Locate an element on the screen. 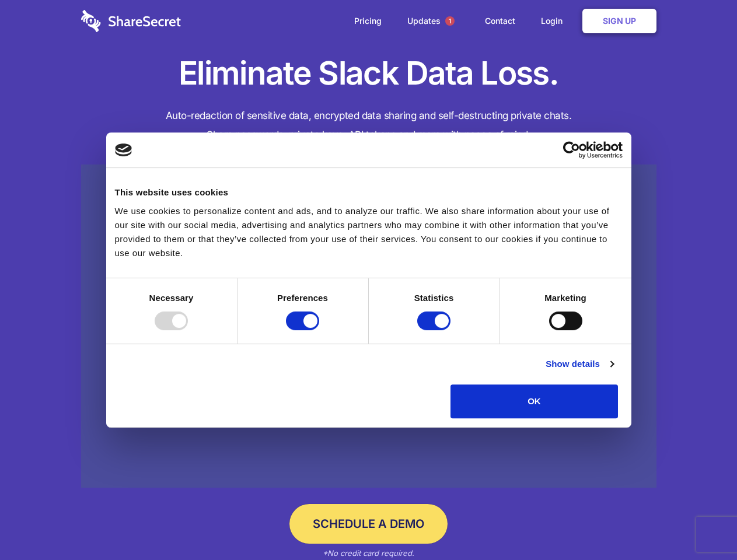 The height and width of the screenshot is (560, 737). a: Usercentrics Cookiebot - opens in a new window is located at coordinates (572, 150).